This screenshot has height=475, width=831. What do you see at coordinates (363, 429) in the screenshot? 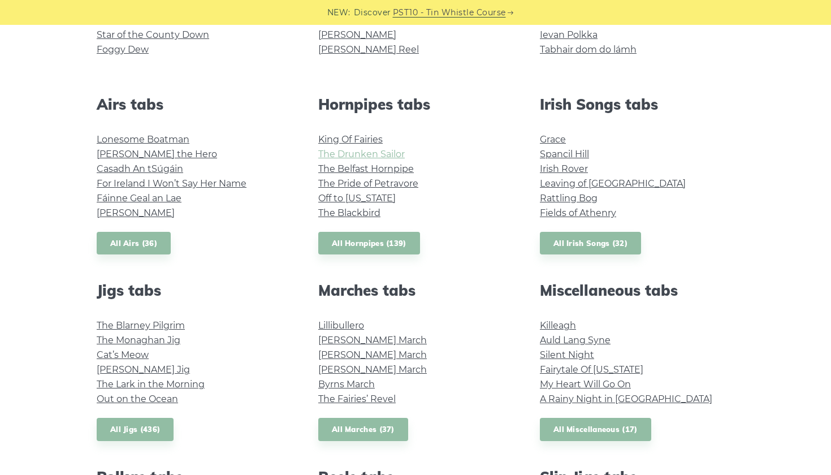
I see `a: All Marches (37)` at bounding box center [363, 429].